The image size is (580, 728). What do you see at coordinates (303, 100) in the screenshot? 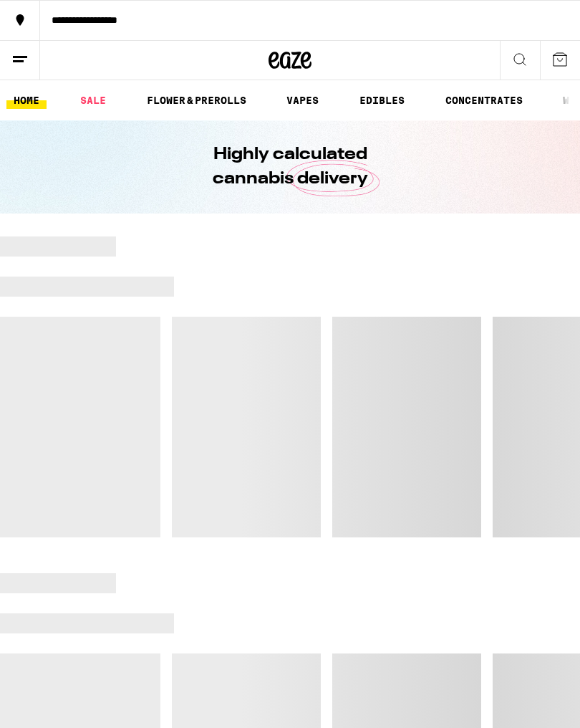
I see `a: VAPES` at bounding box center [303, 100].